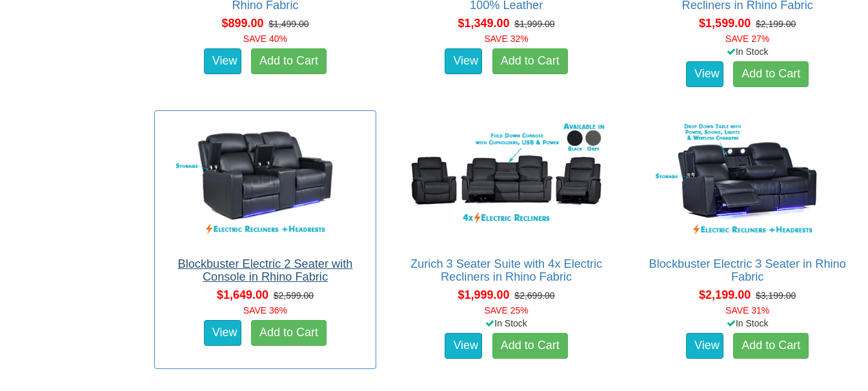 The height and width of the screenshot is (391, 868). What do you see at coordinates (505, 270) in the screenshot?
I see `a: Zurich 3 Seater Suite with 4x Electric Recliners in Rhino Fabric` at bounding box center [505, 270].